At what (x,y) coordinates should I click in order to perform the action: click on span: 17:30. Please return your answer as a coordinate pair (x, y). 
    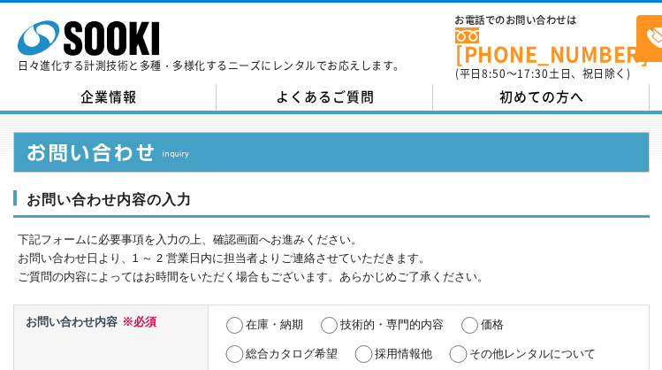
    Looking at the image, I should click on (533, 73).